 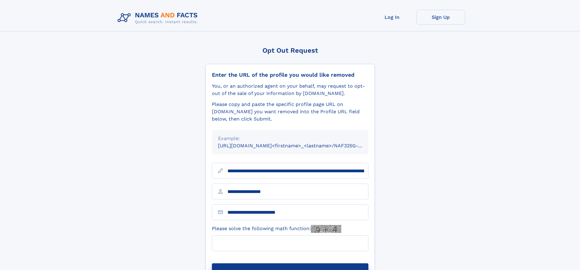 I want to click on img: Logo Names and Facts, so click(x=159, y=18).